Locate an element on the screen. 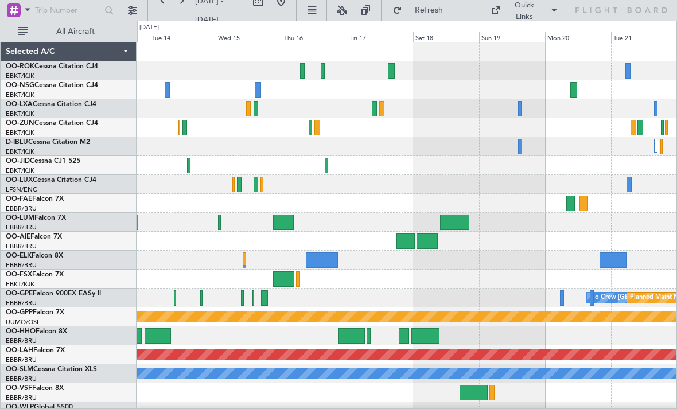  button: Refresh is located at coordinates (422, 10).